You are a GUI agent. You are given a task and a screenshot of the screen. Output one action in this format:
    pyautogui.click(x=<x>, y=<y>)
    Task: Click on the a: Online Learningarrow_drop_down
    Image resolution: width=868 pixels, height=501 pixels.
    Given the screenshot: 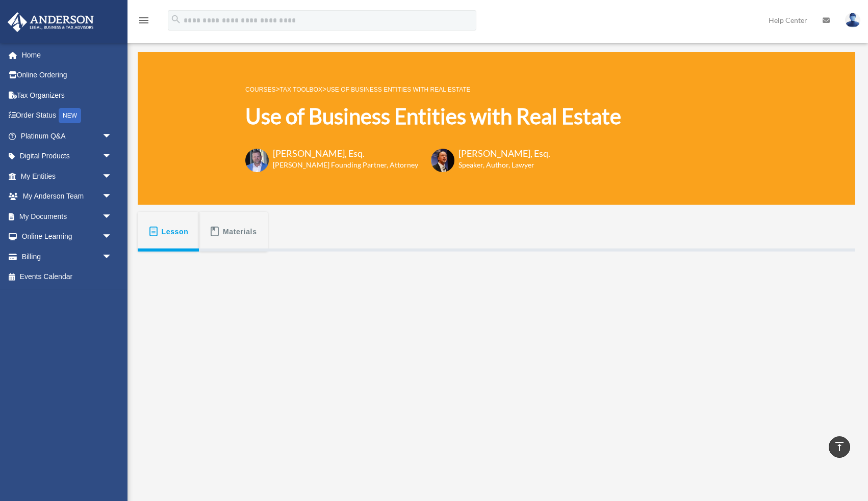 What is the action you would take?
    pyautogui.click(x=67, y=237)
    